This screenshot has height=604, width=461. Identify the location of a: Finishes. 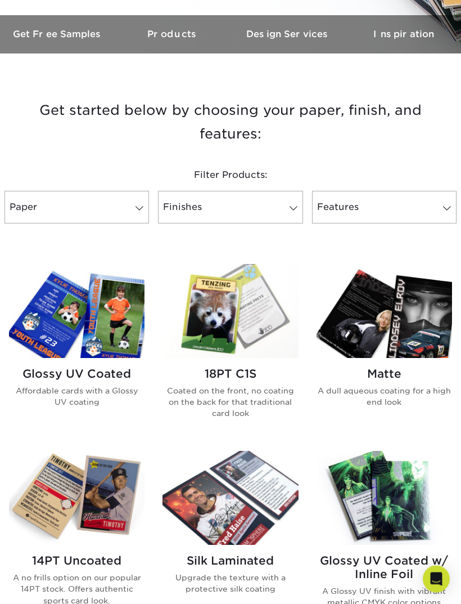
(230, 208).